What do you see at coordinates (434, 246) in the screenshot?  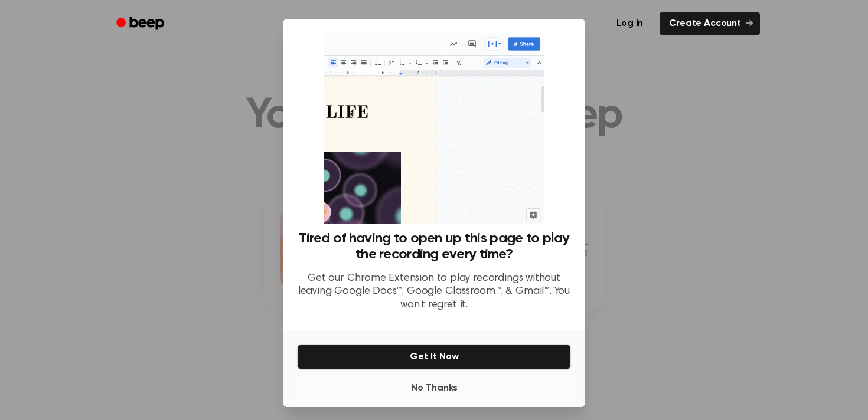 I see `h3: Tired of having to open up this page to play the recording every time?` at bounding box center [434, 246].